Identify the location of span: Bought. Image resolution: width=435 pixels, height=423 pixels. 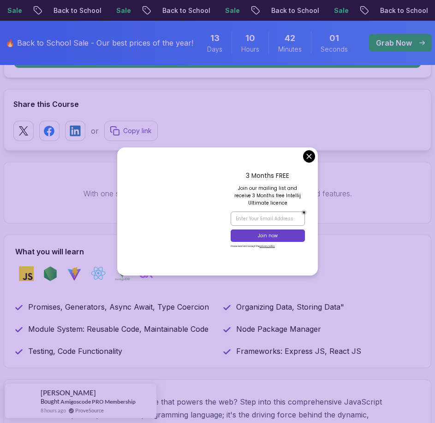
(50, 402).